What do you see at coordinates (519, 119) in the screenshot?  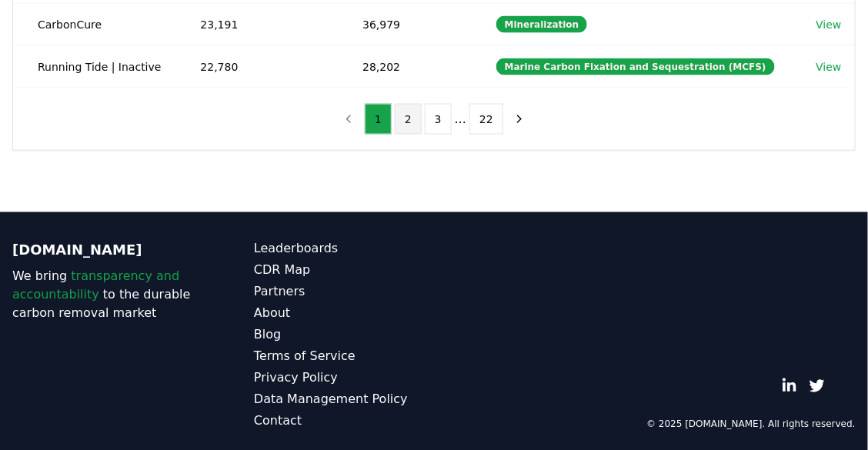 I see `button: next page` at bounding box center [519, 119].